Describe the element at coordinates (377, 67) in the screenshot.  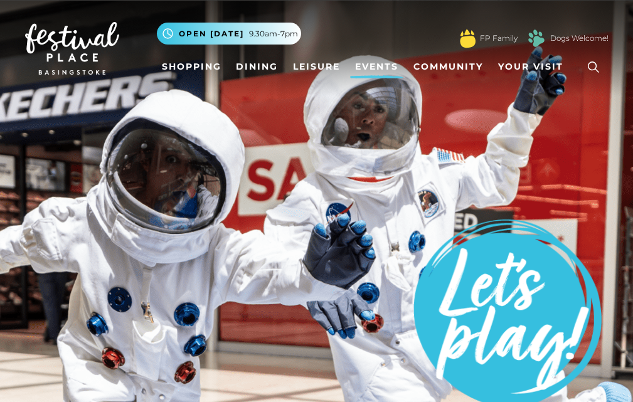
I see `a: Events` at that location.